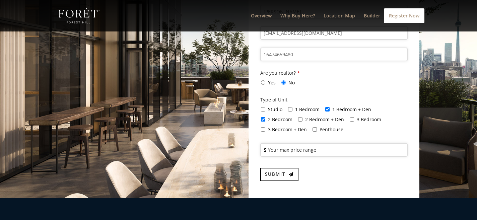 The image size is (477, 220). What do you see at coordinates (404, 16) in the screenshot?
I see `a: Register Now` at bounding box center [404, 16].